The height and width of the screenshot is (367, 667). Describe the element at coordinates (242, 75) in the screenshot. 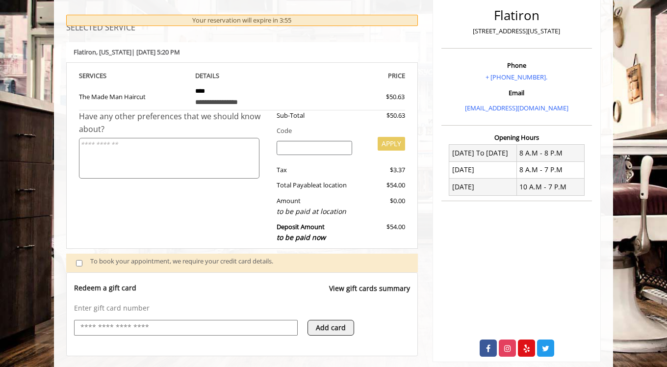

I see `th: DETAILS` at that location.